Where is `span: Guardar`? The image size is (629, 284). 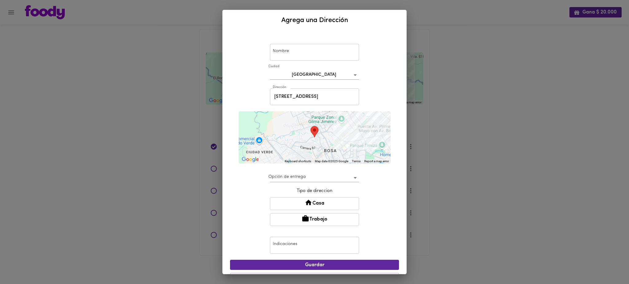 span: Guardar is located at coordinates (314, 265).